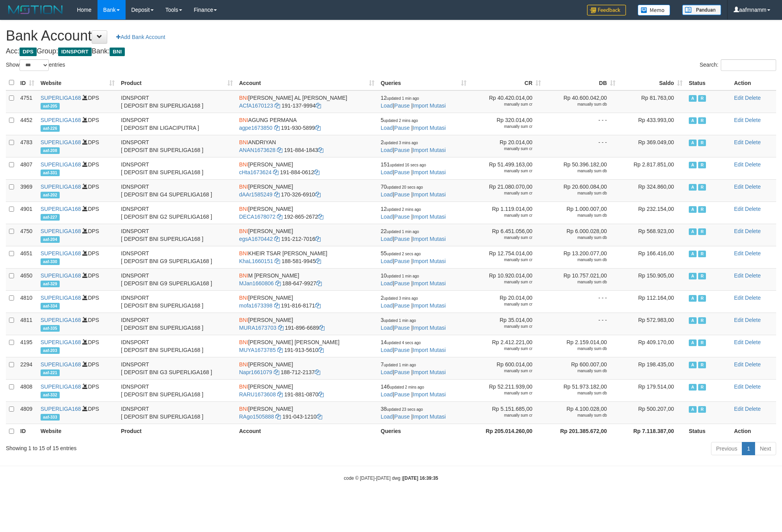 Image resolution: width=782 pixels, height=532 pixels. What do you see at coordinates (506, 124) in the screenshot?
I see `td: Rp 320.014,00` at bounding box center [506, 124].